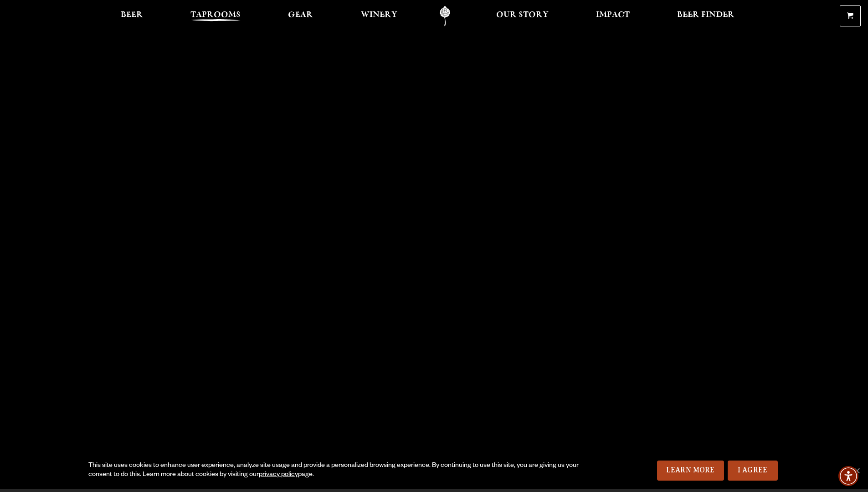  I want to click on span: Impact, so click(613, 15).